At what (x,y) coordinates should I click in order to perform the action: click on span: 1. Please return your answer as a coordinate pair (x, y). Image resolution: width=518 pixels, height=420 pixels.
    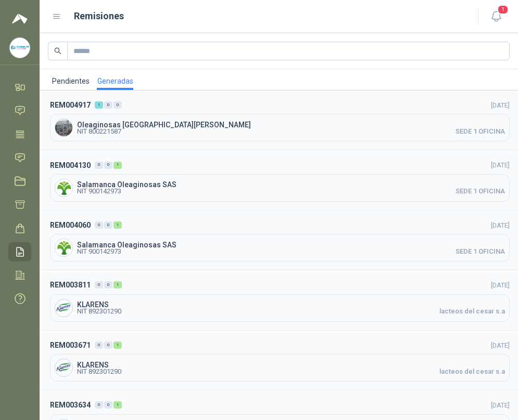
    Looking at the image, I should click on (502, 10).